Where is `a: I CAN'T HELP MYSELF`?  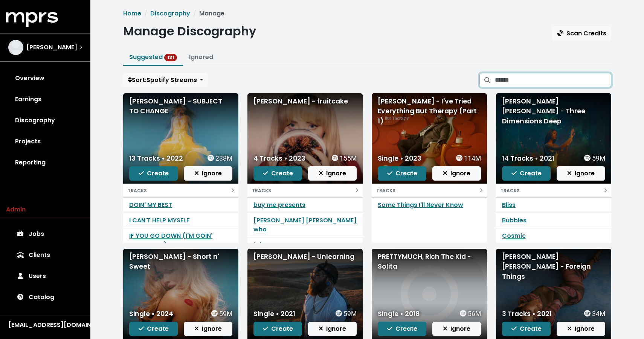 a: I CAN'T HELP MYSELF is located at coordinates (159, 220).